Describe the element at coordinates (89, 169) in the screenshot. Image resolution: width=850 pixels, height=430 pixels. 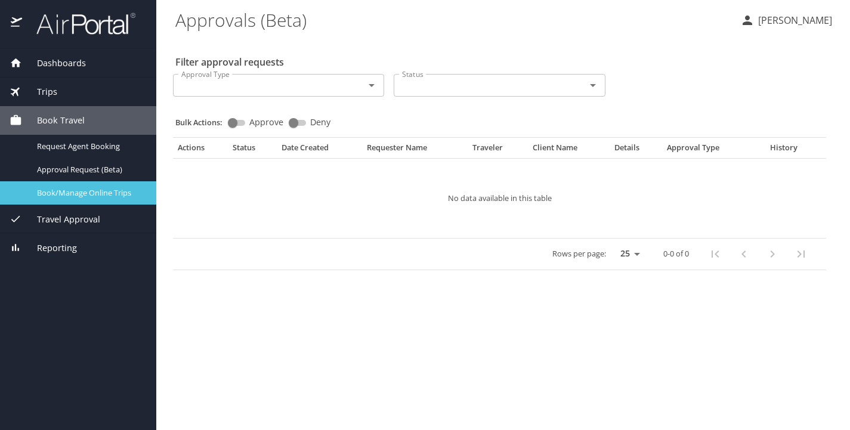
I see `span: Approval Request (Beta)` at that location.